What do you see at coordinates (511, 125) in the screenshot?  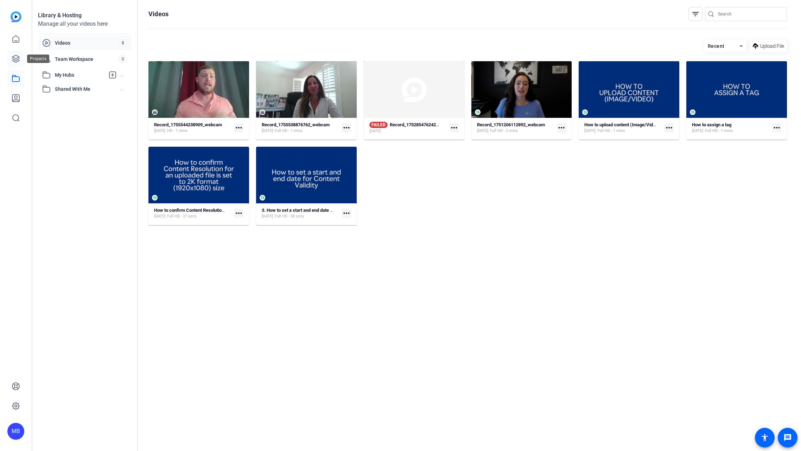 I see `strong: Record_1751206112892_webcam` at bounding box center [511, 125].